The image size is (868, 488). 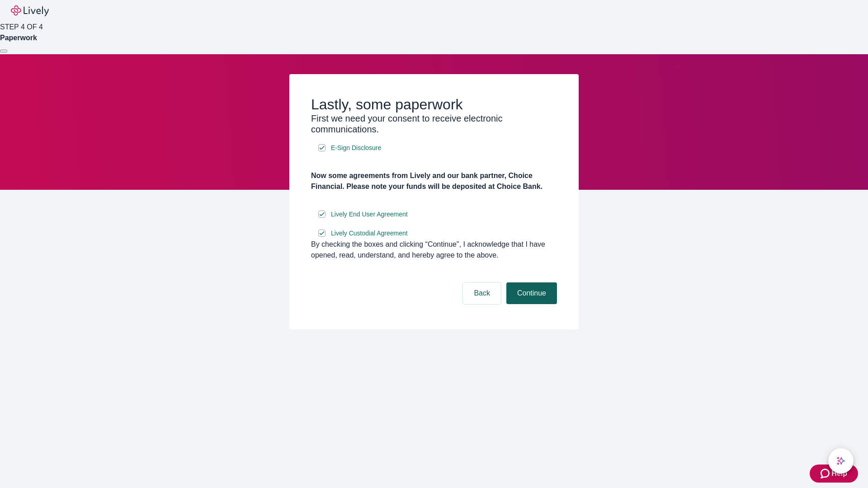 What do you see at coordinates (369, 233) in the screenshot?
I see `span: Lively Custodial Agreement` at bounding box center [369, 233].